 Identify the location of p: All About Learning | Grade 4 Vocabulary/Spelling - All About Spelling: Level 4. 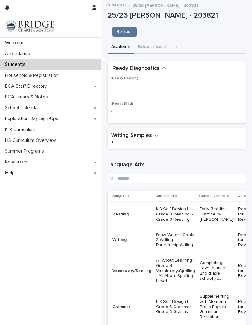
(176, 271).